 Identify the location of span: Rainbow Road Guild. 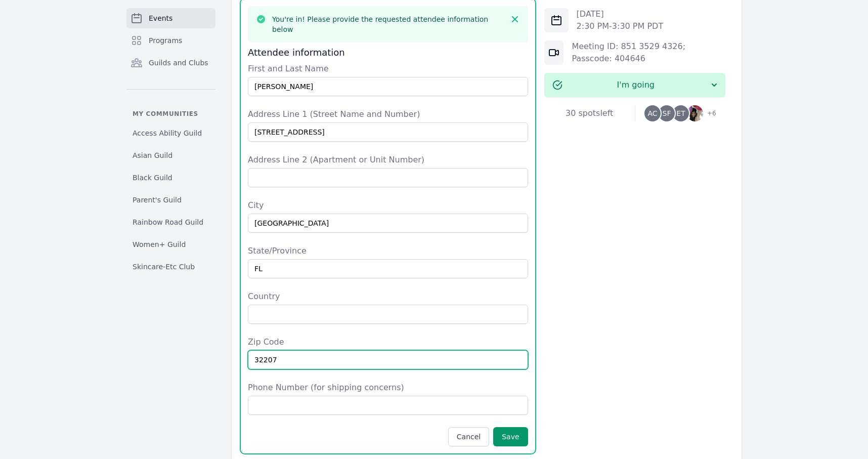
(168, 222).